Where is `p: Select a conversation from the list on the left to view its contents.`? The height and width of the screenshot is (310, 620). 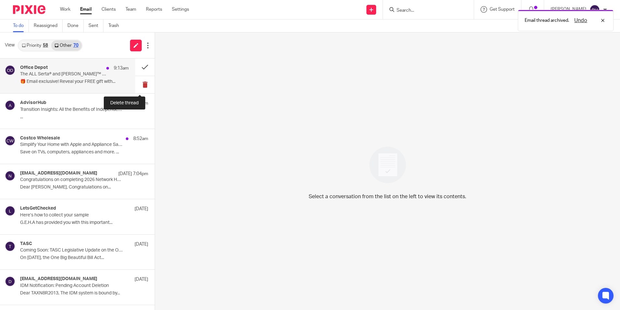
p: Select a conversation from the list on the left to view its contents. is located at coordinates (388, 196).